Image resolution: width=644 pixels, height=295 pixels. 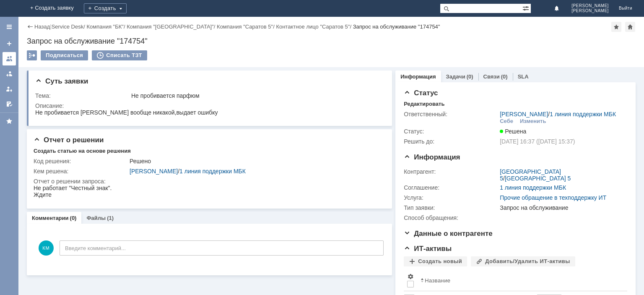 What do you see at coordinates (255, 161) in the screenshot?
I see `div: Решено` at bounding box center [255, 161].